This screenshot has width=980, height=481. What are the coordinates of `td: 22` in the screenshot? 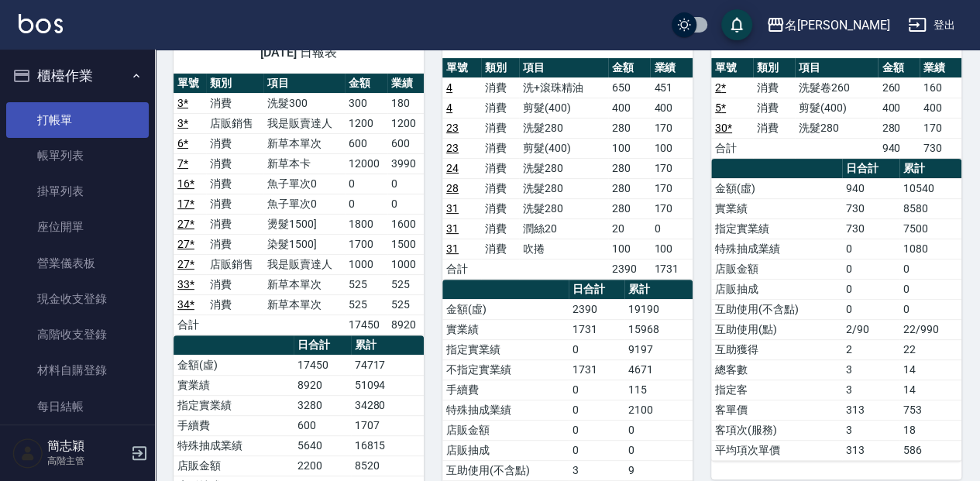 It's located at (931, 349).